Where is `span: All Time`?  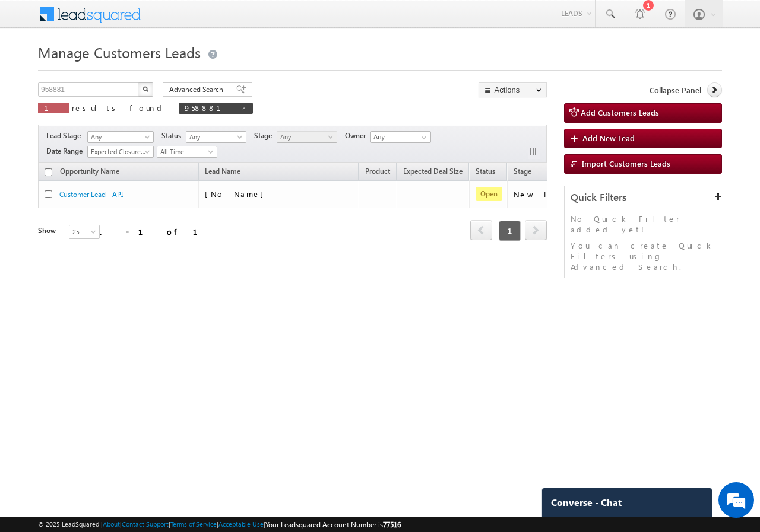 span: All Time is located at coordinates (185, 152).